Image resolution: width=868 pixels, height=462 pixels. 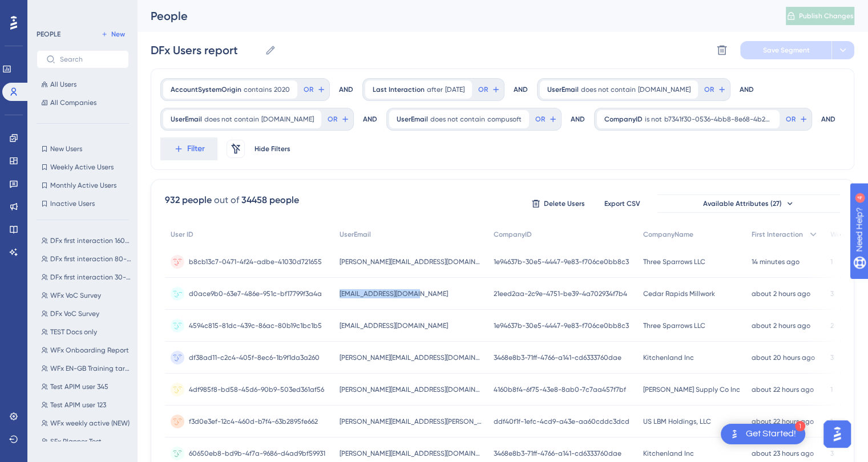 What do you see at coordinates (182, 234) in the screenshot?
I see `span: User ID` at bounding box center [182, 234].